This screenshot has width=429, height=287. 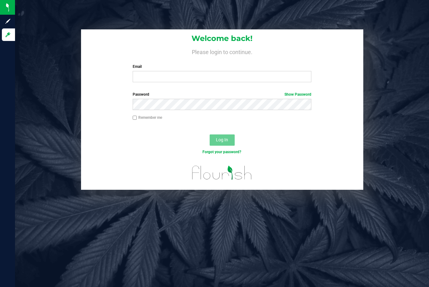 I want to click on inline-svg: Sign up, so click(x=8, y=21).